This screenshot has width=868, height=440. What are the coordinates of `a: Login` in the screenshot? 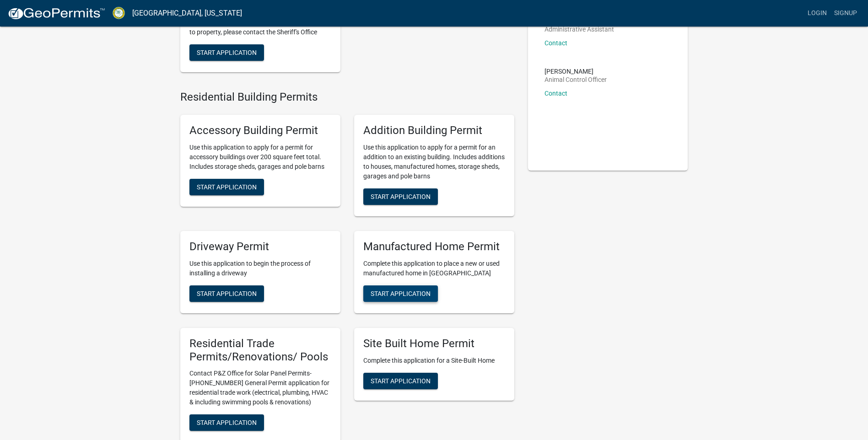 It's located at (817, 13).